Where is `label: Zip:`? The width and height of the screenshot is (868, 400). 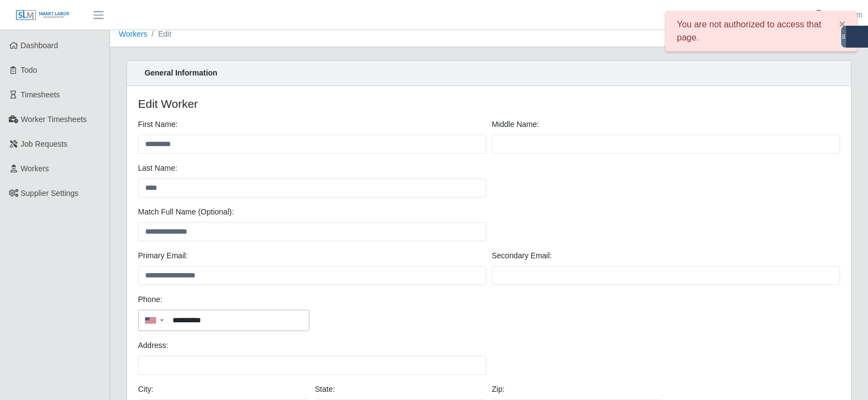 label: Zip: is located at coordinates (498, 389).